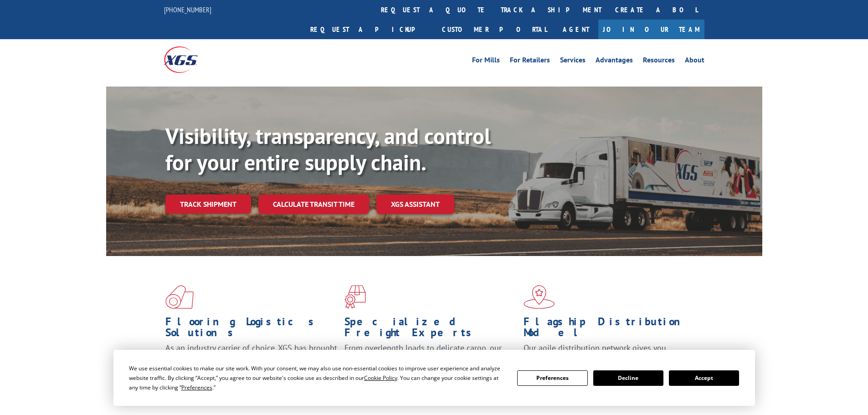 The image size is (868, 415). Describe the element at coordinates (314, 204) in the screenshot. I see `a: Calculate transit time` at that location.